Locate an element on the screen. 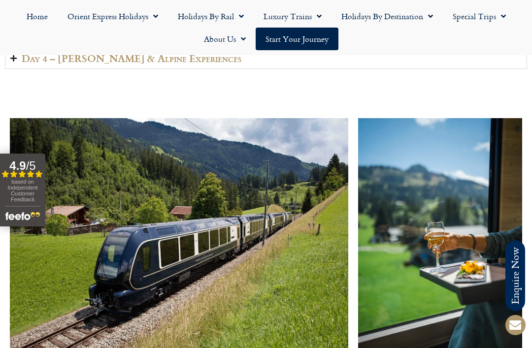 Image resolution: width=532 pixels, height=348 pixels. a: Special Trips is located at coordinates (479, 16).